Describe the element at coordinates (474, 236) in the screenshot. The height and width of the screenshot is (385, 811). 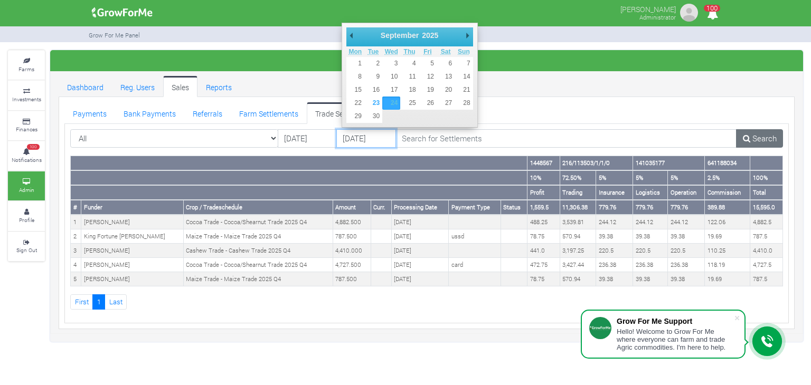
I see `td: ussd` at that location.